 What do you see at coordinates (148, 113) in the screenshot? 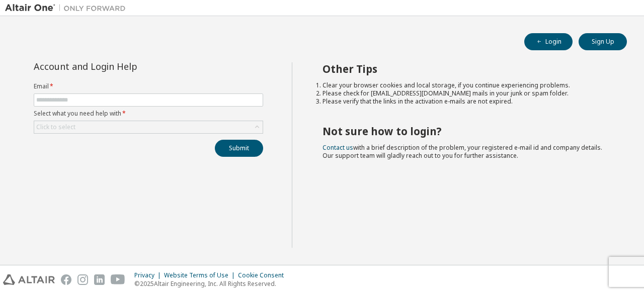
I see `label: Select what you need help with` at bounding box center [148, 113].